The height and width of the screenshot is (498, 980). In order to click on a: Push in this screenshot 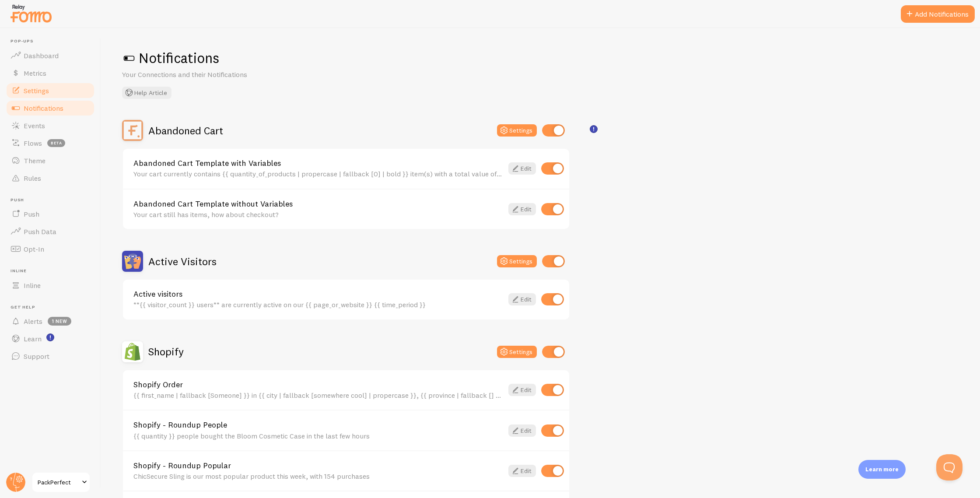, I will do `click(51, 214)`.